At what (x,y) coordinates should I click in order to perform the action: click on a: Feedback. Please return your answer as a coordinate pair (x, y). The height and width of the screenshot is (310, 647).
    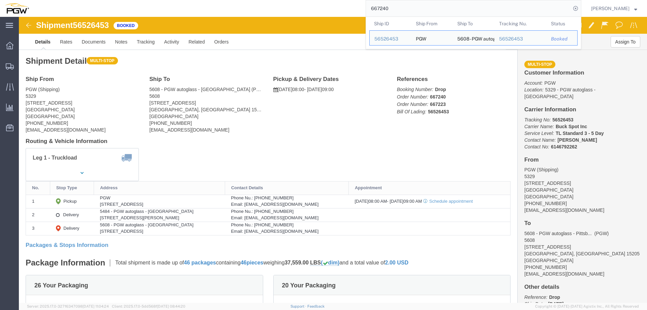
    Looking at the image, I should click on (316, 306).